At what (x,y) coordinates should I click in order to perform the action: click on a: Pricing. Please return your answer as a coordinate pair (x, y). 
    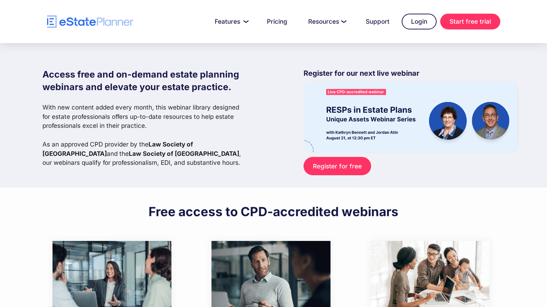
    Looking at the image, I should click on (277, 22).